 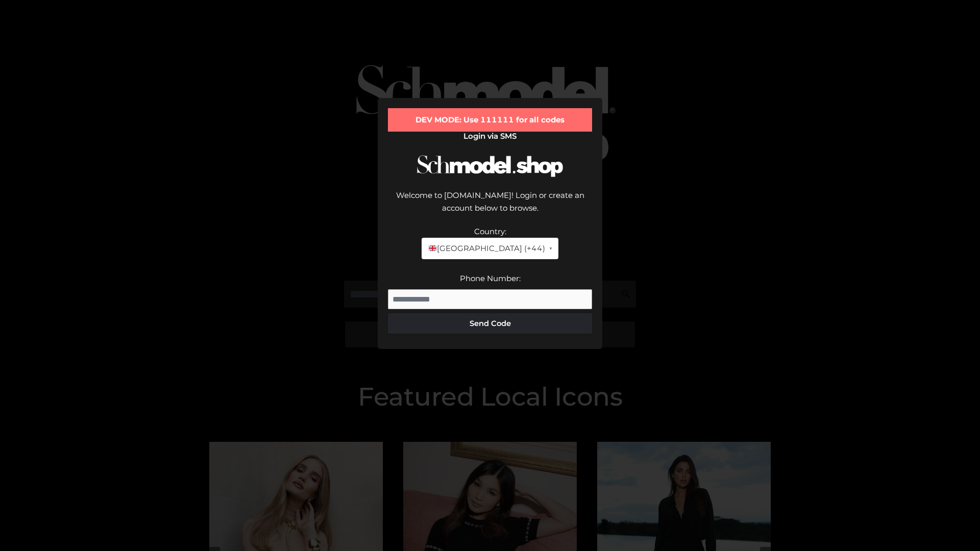 What do you see at coordinates (490, 278) in the screenshot?
I see `label: Phone Number:` at bounding box center [490, 278].